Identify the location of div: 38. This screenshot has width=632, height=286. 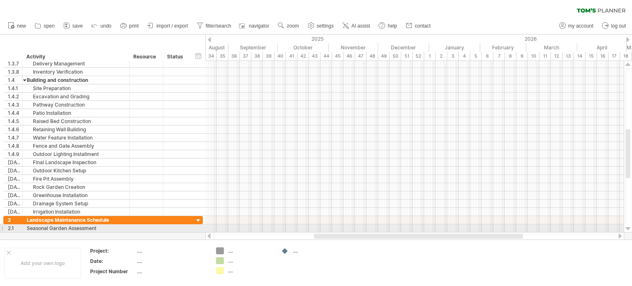
(257, 56).